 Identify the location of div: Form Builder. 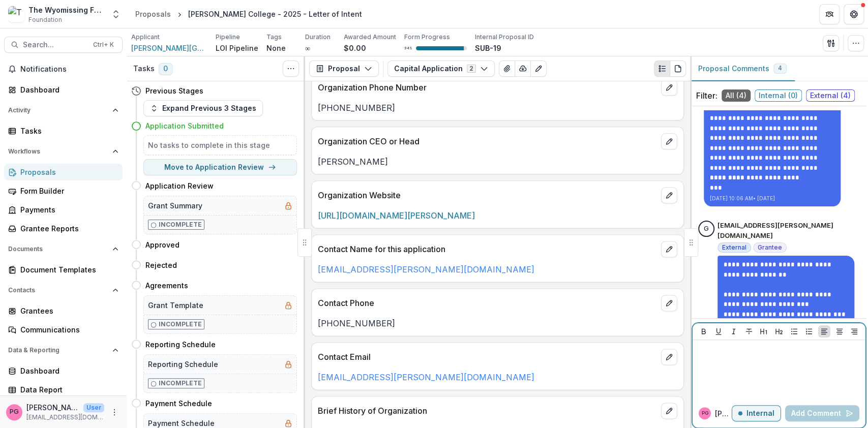
(67, 190).